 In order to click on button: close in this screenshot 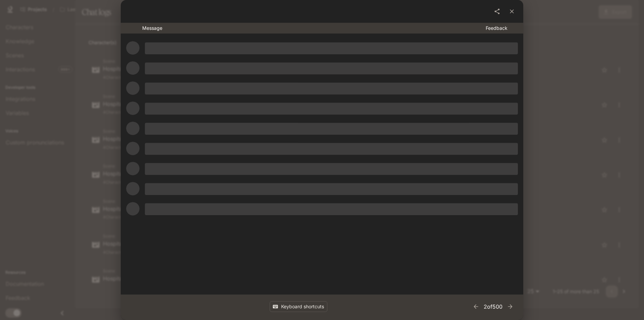, I will do `click(512, 11)`.